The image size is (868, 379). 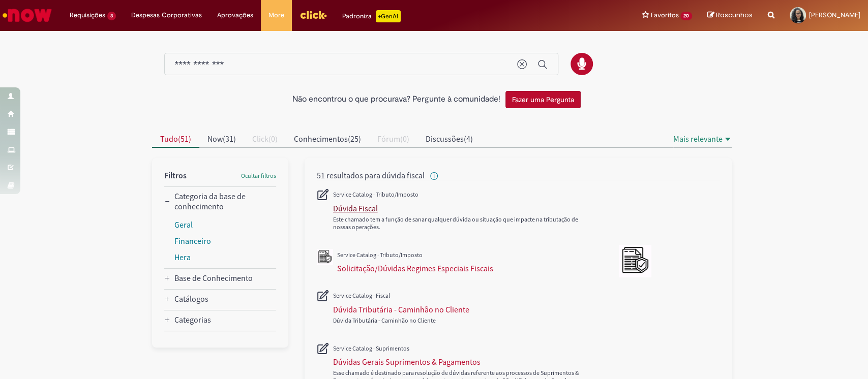 What do you see at coordinates (664, 15) in the screenshot?
I see `span: Favoritos` at bounding box center [664, 15].